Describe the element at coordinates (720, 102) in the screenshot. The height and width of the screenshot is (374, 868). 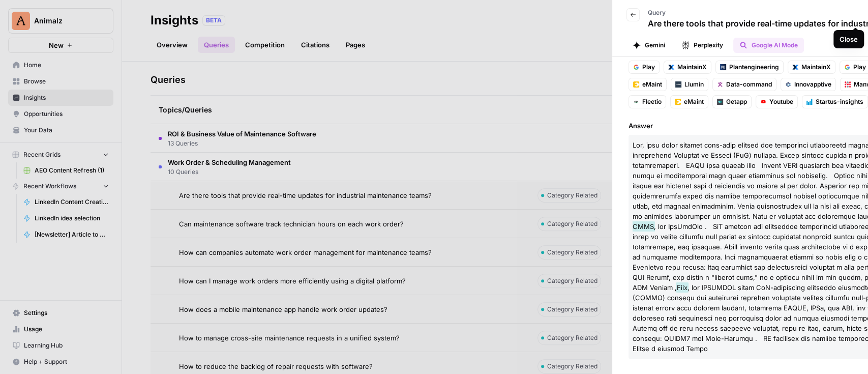
I see `img: mtcugko44okn2m5wz99nfy8mj289` at that location.